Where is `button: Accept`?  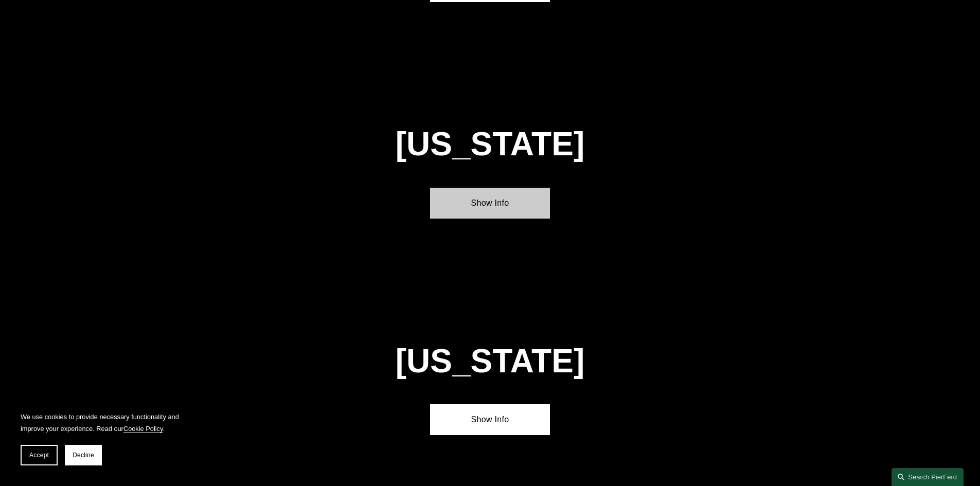
button: Accept is located at coordinates (39, 455).